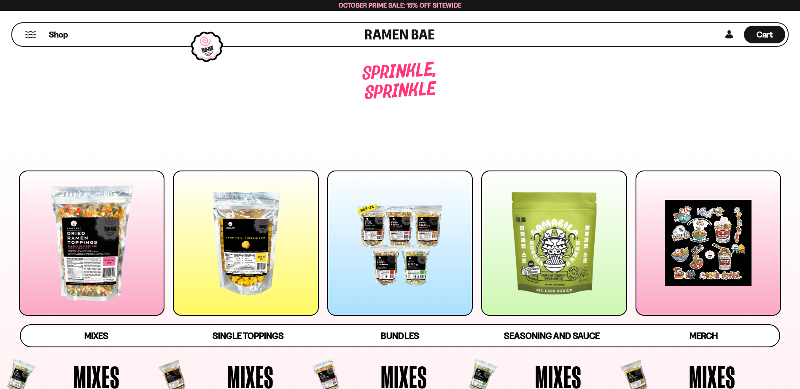 Image resolution: width=800 pixels, height=389 pixels. Describe the element at coordinates (400, 5) in the screenshot. I see `span: October Prime Sale: 15% off Sitewide` at that location.